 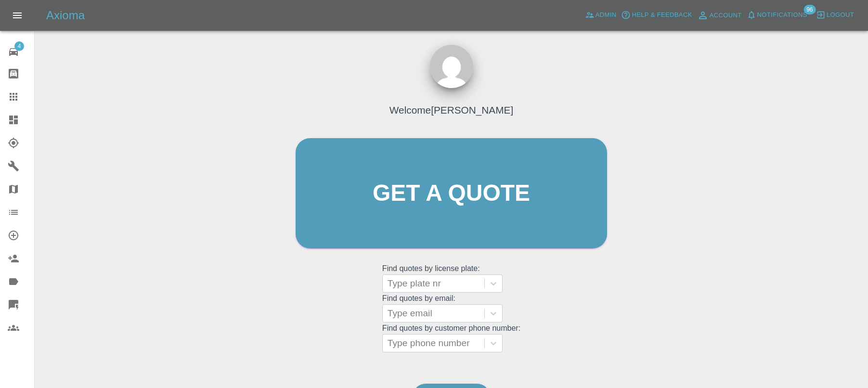 What do you see at coordinates (601, 15) in the screenshot?
I see `a: Admin` at bounding box center [601, 15].